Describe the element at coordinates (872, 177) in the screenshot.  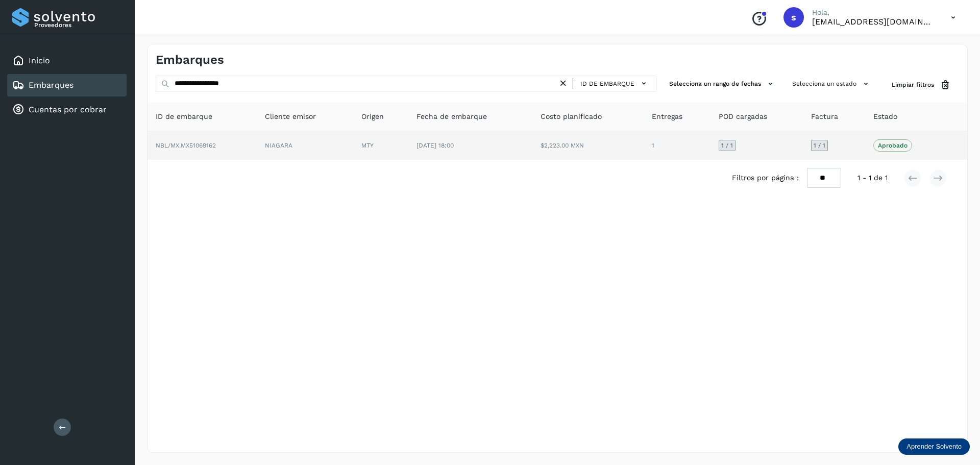
I see `span: 1 - 1 de 1` at that location.